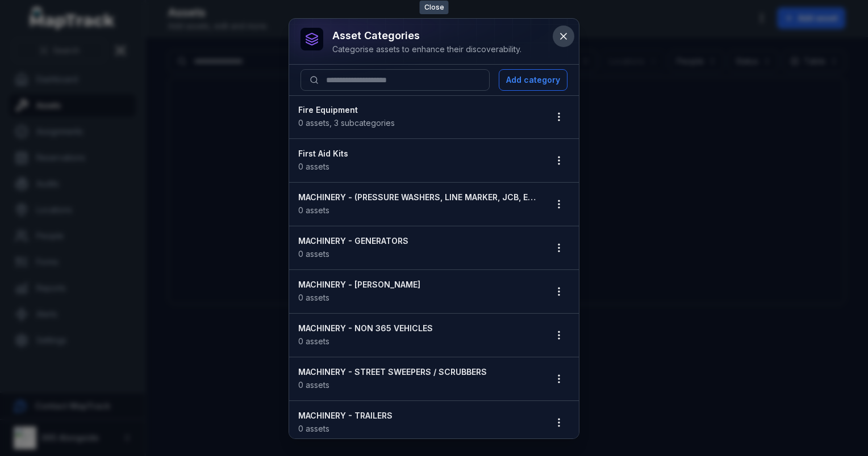 Image resolution: width=868 pixels, height=456 pixels. Describe the element at coordinates (346, 123) in the screenshot. I see `span: 0 assets , 3 subcategories` at that location.